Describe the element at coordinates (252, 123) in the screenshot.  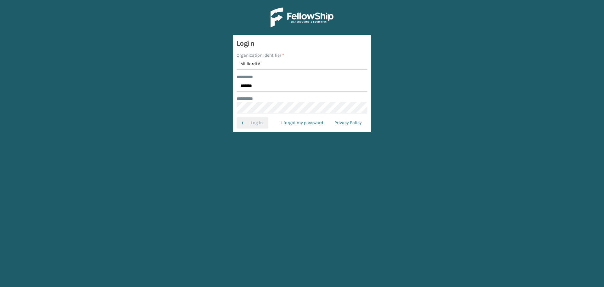
I see `button: Log In` at that location.